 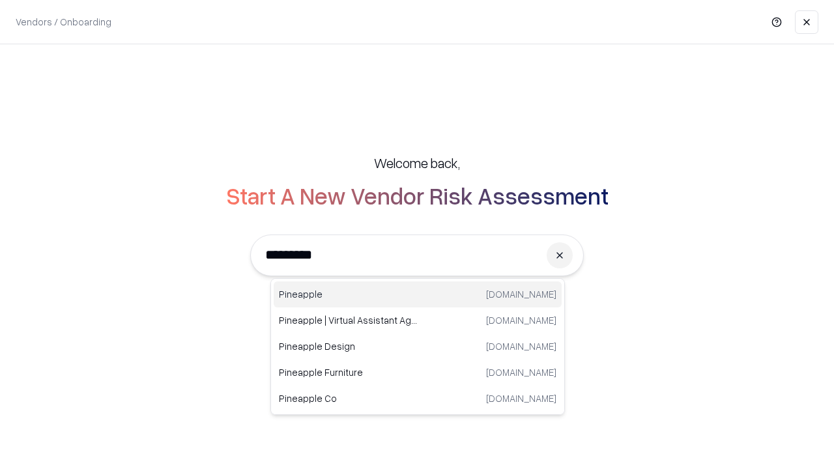 What do you see at coordinates (348, 398) in the screenshot?
I see `p: Pineapple Co` at bounding box center [348, 398].